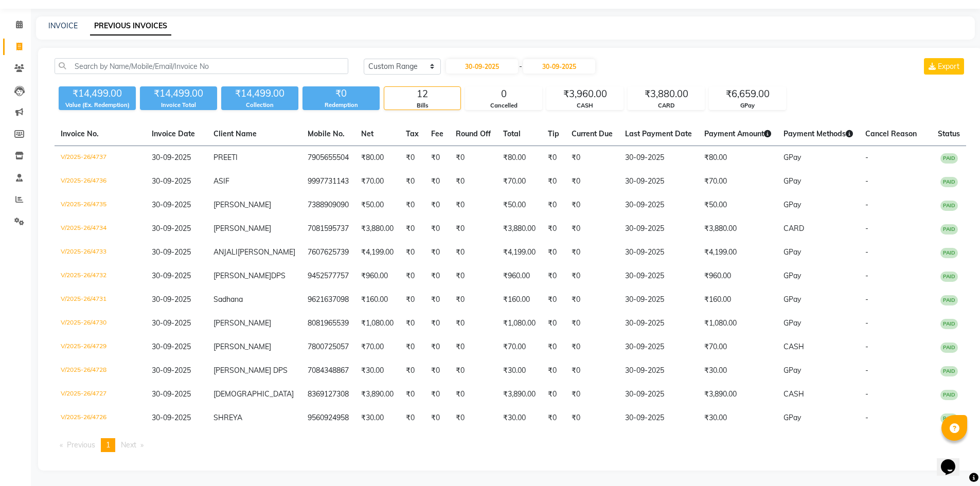  I want to click on span: Previous, so click(81, 446).